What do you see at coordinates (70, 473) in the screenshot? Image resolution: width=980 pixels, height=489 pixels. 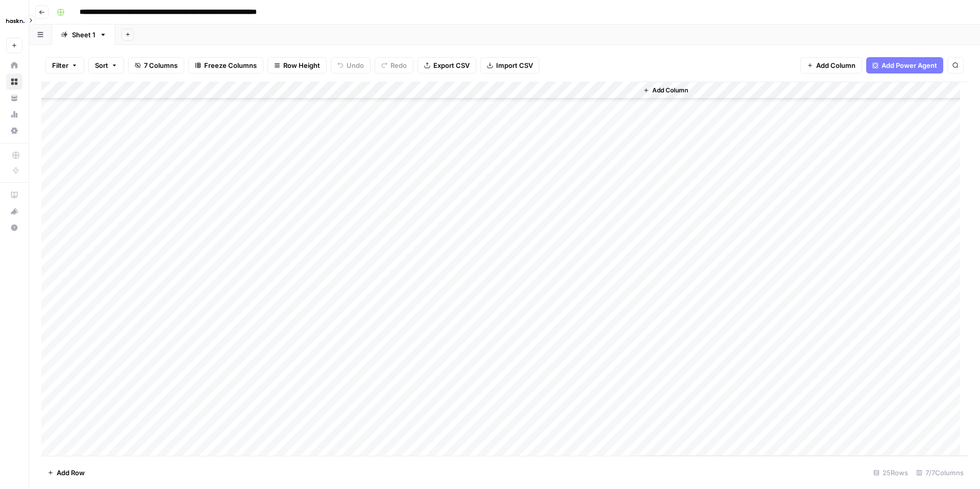 I see `span: Add Row` at bounding box center [70, 473].